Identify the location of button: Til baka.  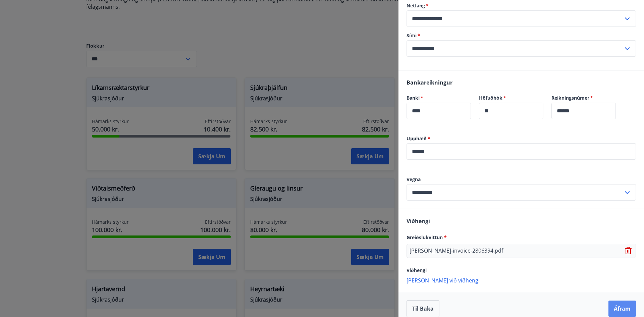
(423, 309).